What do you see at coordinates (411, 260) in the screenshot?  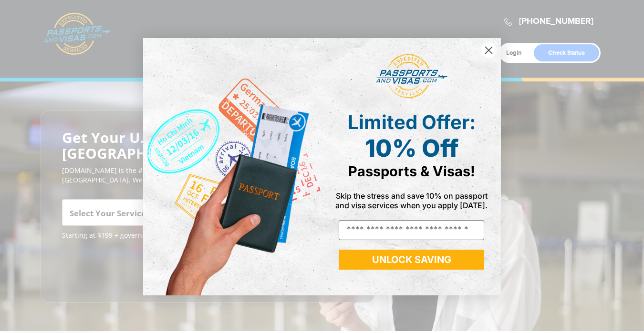 I see `button: UNLOCK SAVING` at bounding box center [411, 260].